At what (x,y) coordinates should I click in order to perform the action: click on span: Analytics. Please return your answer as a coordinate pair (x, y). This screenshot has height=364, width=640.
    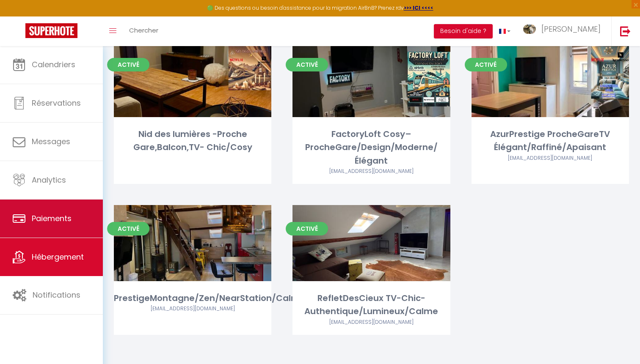
    Looking at the image, I should click on (48, 179).